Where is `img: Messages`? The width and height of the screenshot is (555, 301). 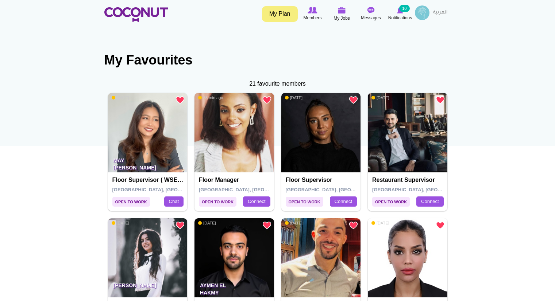 img: Messages is located at coordinates (371, 10).